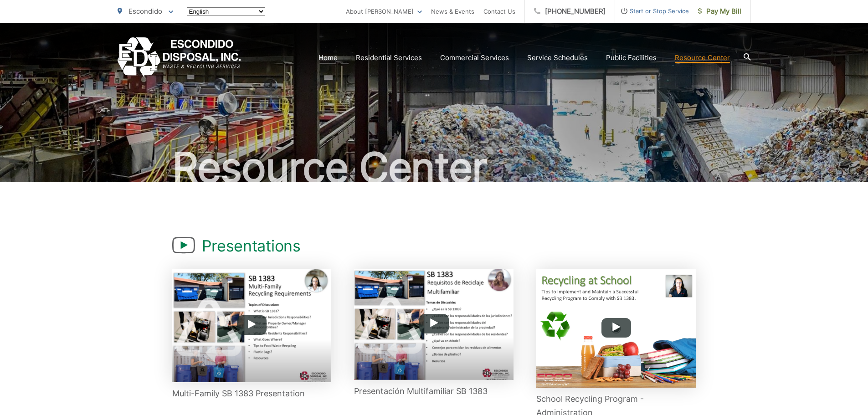  I want to click on select: Select a language, so click(226, 12).